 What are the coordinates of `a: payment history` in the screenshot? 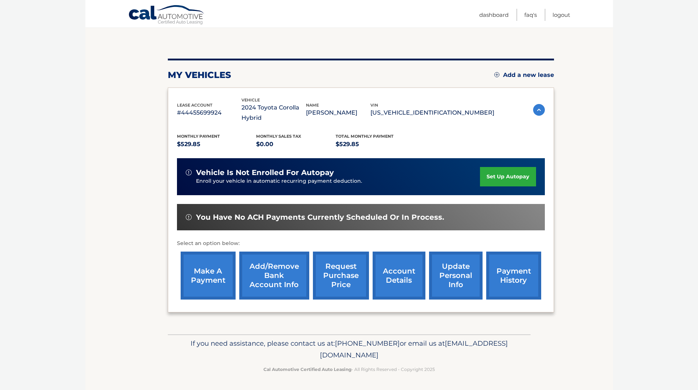 It's located at (514, 276).